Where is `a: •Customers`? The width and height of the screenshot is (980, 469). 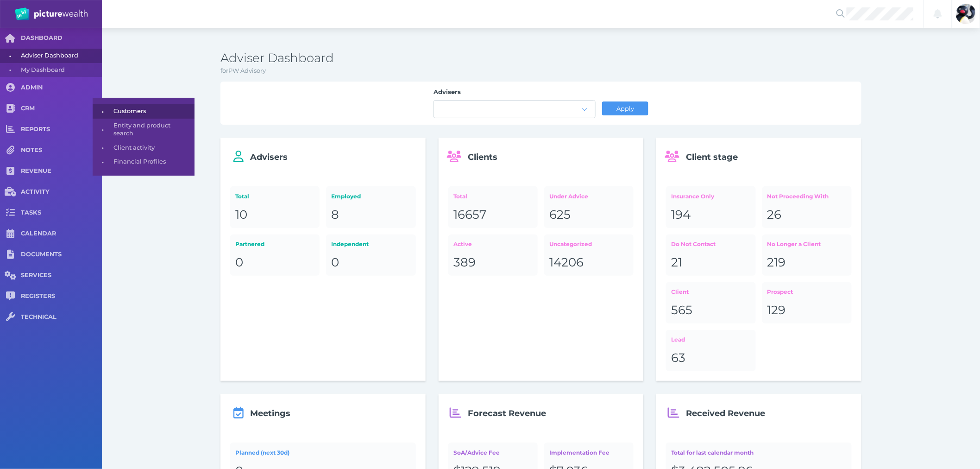
a: •Customers is located at coordinates (144, 112).